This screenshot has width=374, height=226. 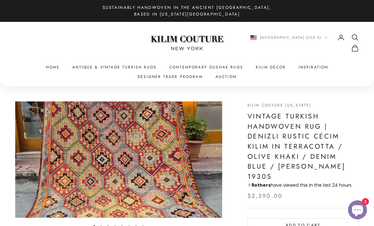 I want to click on img: Logo of Kilim Couture New York, so click(x=187, y=43).